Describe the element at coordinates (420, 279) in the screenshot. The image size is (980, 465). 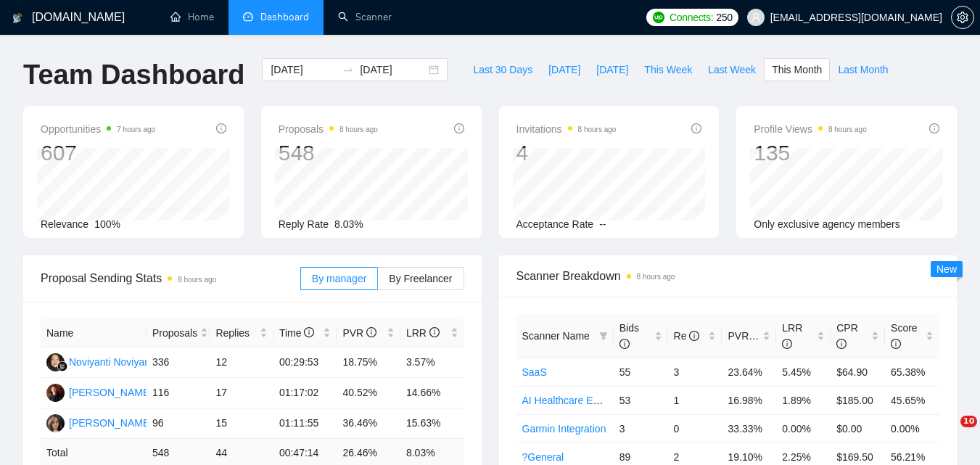
I see `span: By Freelancer` at that location.